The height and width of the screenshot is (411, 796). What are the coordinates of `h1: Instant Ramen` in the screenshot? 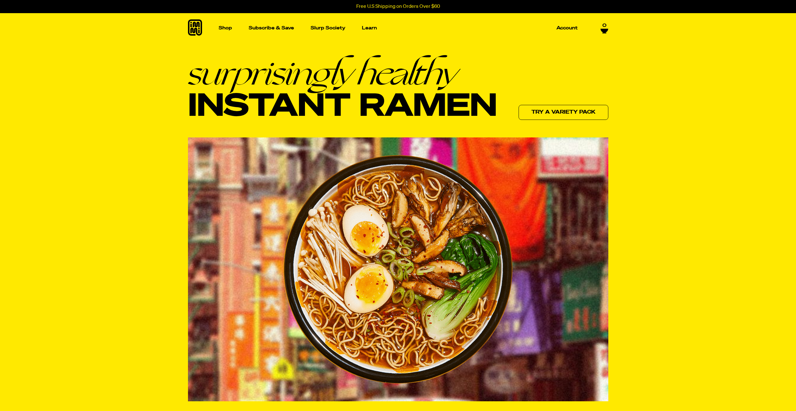 It's located at (343, 90).